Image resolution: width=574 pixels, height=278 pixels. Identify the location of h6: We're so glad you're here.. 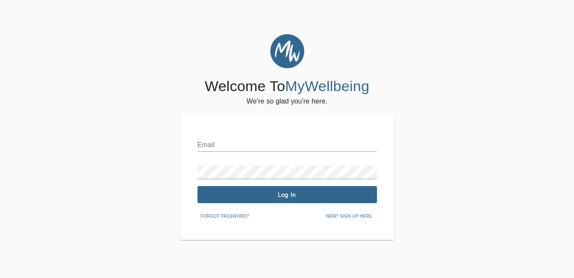
(287, 101).